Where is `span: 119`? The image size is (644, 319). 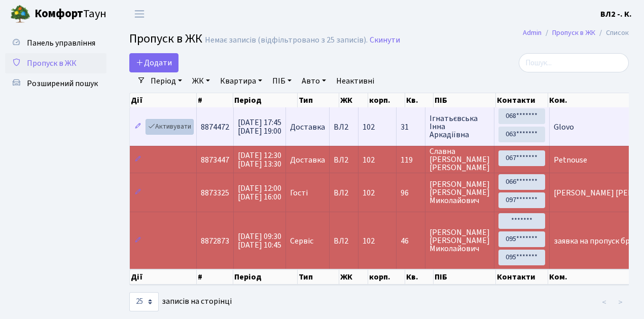 span: 119 is located at coordinates (410, 160).